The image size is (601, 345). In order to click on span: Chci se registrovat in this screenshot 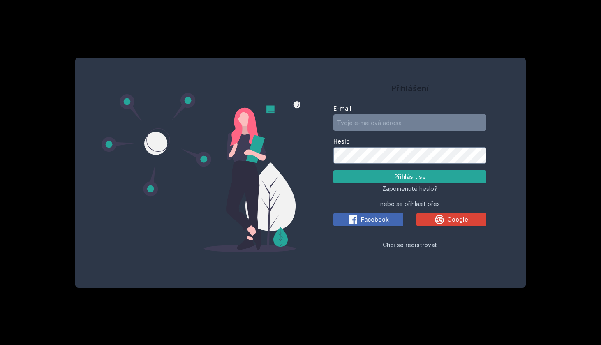, I will do `click(410, 245)`.